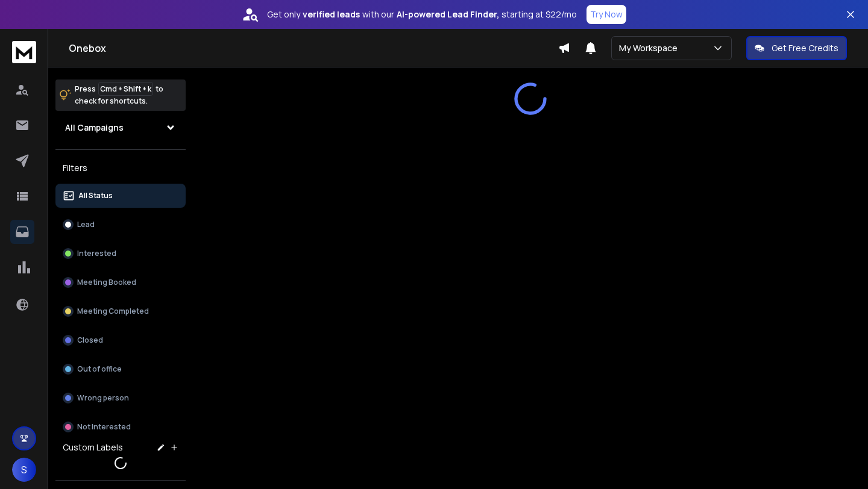 Image resolution: width=868 pixels, height=489 pixels. What do you see at coordinates (331, 14) in the screenshot?
I see `strong: verified leads` at bounding box center [331, 14].